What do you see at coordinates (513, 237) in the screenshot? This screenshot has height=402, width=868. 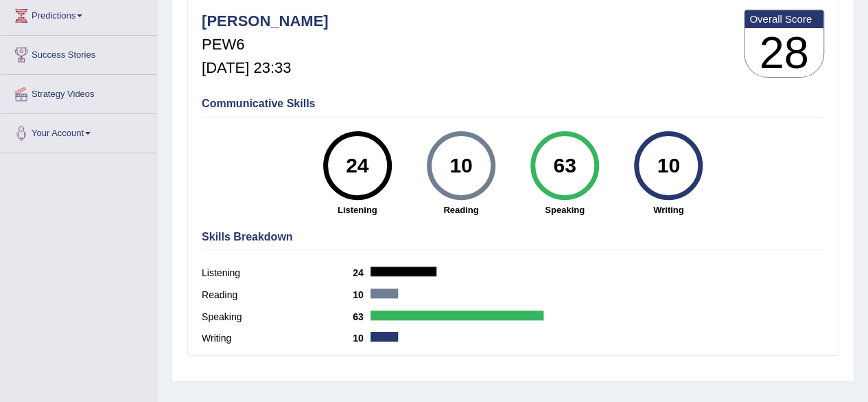 I see `h4: Skills Breakdown` at bounding box center [513, 237].